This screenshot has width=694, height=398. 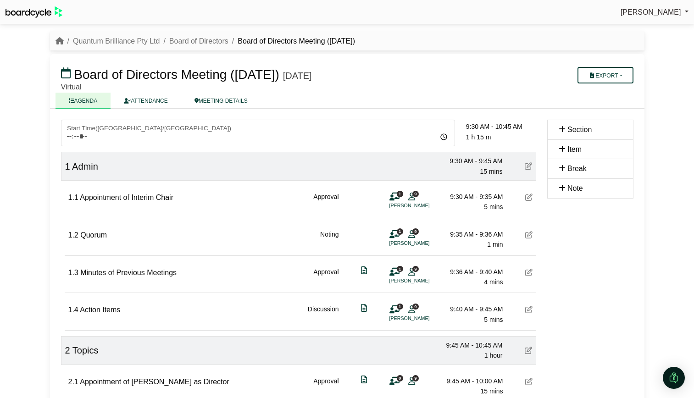 I want to click on div: 9:30 AM - 9:35 AM, so click(x=471, y=197).